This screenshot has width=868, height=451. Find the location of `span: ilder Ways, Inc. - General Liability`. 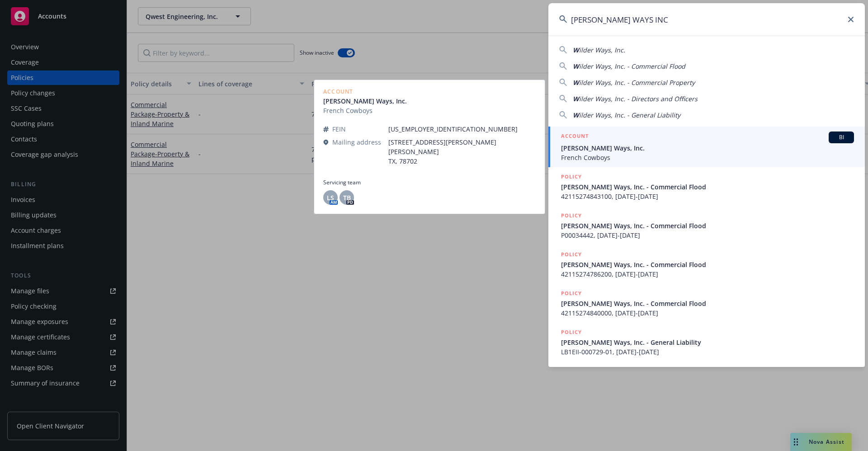

span: ilder Ways, Inc. - General Liability is located at coordinates (630, 115).